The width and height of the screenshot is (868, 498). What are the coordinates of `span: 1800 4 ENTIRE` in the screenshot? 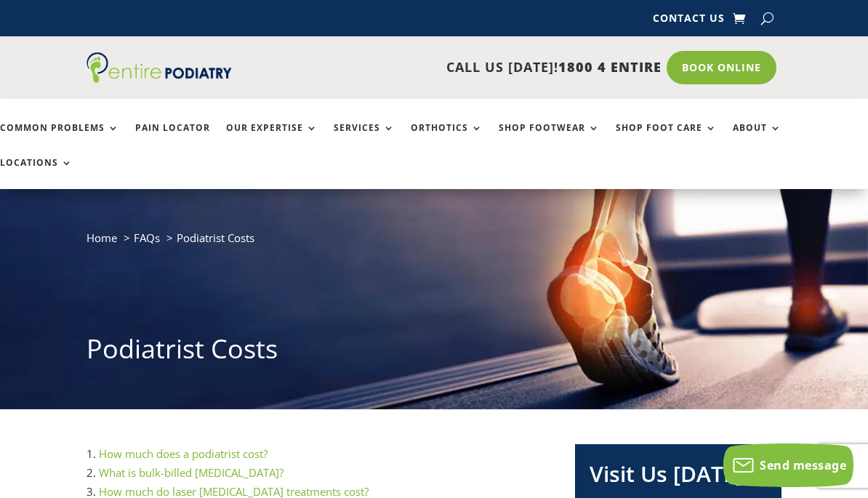 It's located at (610, 67).